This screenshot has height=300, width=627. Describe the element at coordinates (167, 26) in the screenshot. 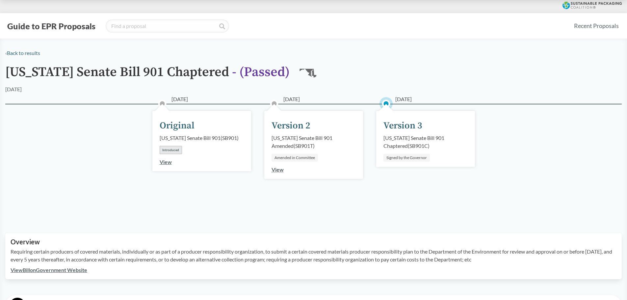

I see `input: Find a proposal` at that location.